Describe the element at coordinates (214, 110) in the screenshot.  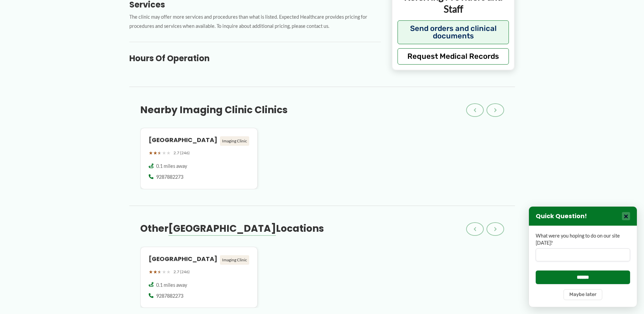
I see `h3: Nearby Imaging Clinic Clinics` at that location.